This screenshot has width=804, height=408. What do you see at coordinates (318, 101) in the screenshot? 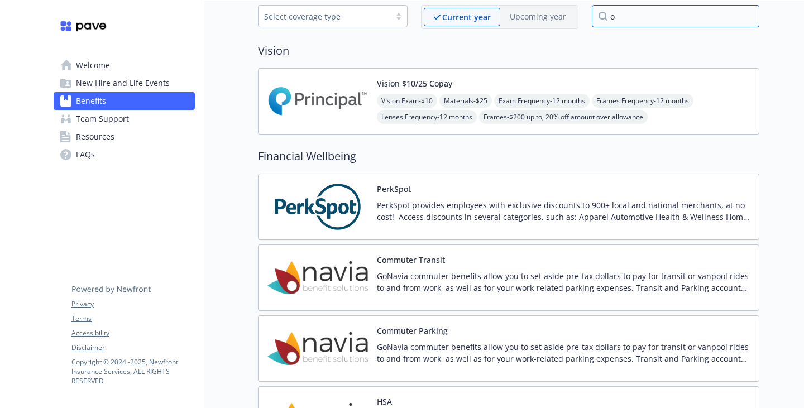
I see `img: Principal Financial Group Inc carrier logo` at bounding box center [318, 101].